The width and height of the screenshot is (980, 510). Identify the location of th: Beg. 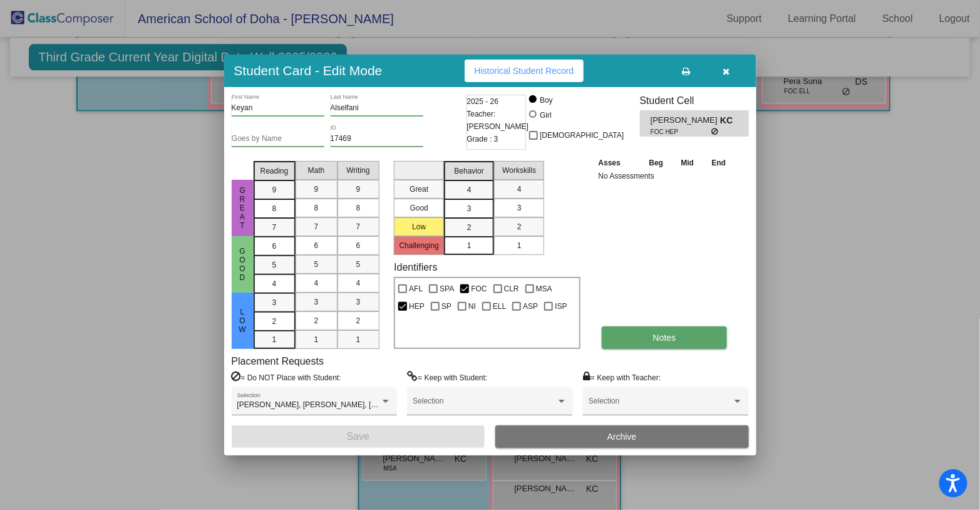
(656, 163).